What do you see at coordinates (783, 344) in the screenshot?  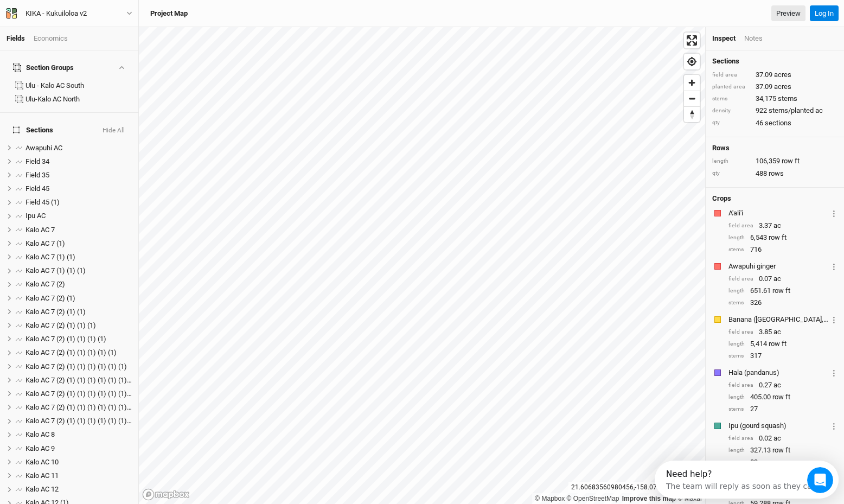 I see `div: 5,414` at bounding box center [783, 344].